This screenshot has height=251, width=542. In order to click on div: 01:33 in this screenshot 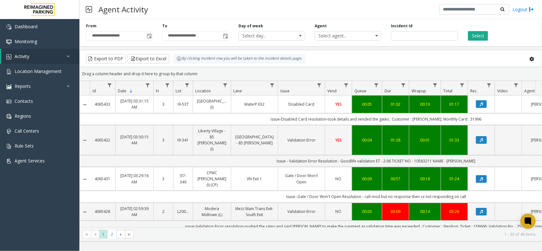, I will do `click(454, 140)`.